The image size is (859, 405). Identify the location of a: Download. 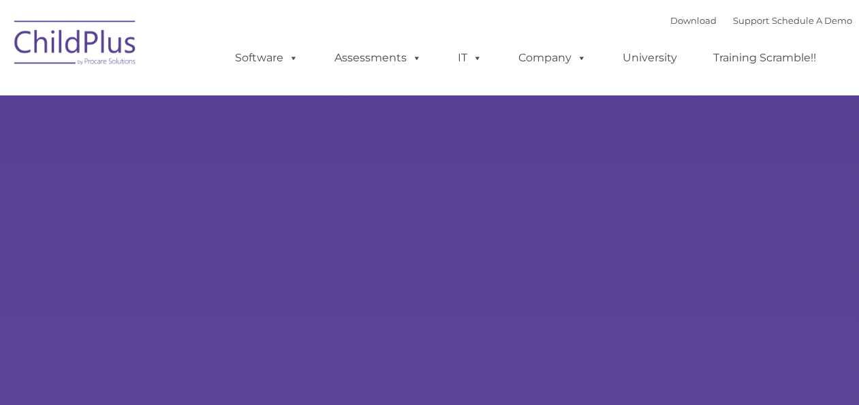
(693, 20).